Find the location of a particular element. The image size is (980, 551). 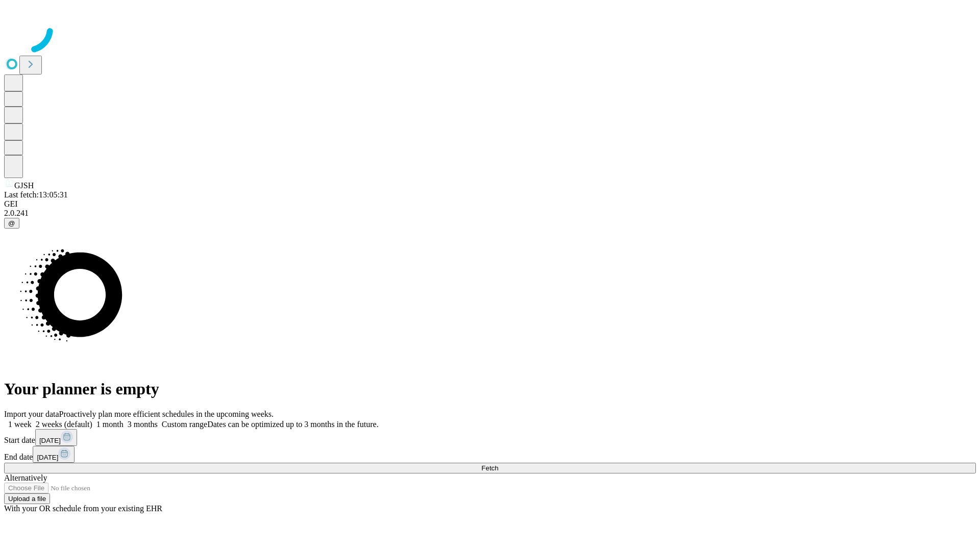

span: 2 weeks (default) is located at coordinates (64, 424).